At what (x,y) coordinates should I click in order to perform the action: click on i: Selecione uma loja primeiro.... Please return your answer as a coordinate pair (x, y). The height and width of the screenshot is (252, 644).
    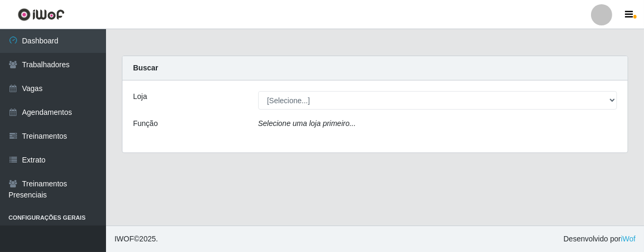
    Looking at the image, I should click on (307, 123).